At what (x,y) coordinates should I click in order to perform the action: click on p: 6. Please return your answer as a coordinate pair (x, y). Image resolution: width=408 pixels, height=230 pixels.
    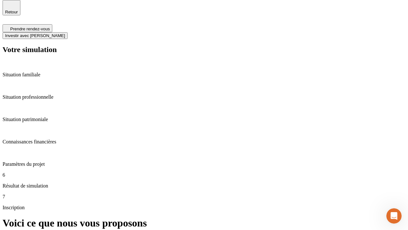
    Looking at the image, I should click on (204, 175).